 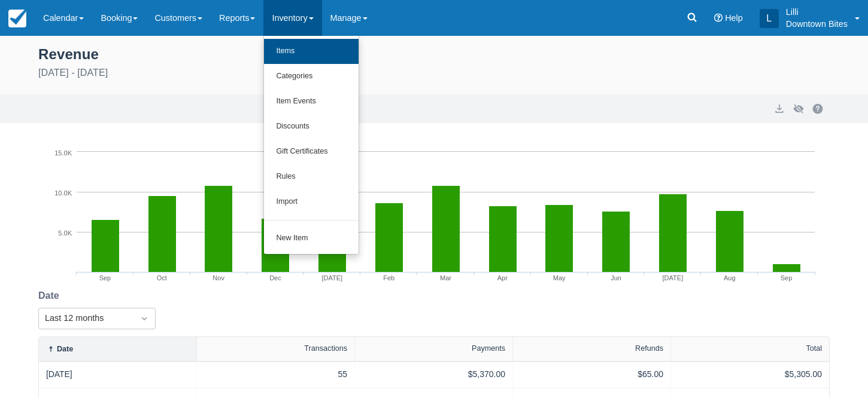 I want to click on p: Downtown Bites, so click(x=816, y=24).